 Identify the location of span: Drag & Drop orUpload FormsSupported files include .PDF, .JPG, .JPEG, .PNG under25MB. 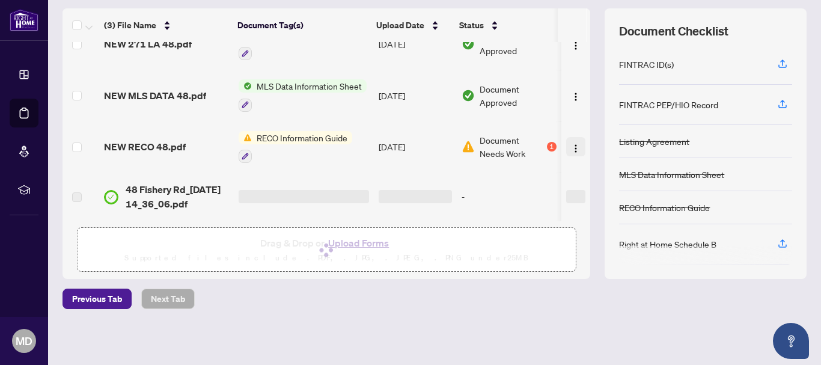
(326, 250).